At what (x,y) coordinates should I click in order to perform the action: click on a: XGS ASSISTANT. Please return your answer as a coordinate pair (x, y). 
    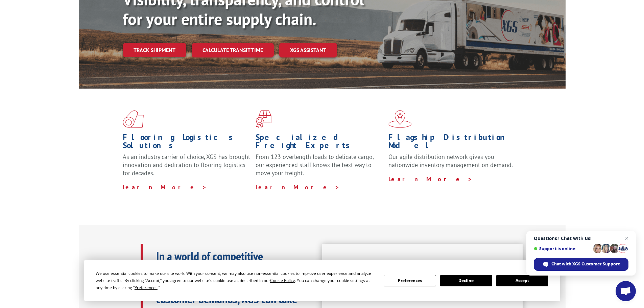
    Looking at the image, I should click on (308, 50).